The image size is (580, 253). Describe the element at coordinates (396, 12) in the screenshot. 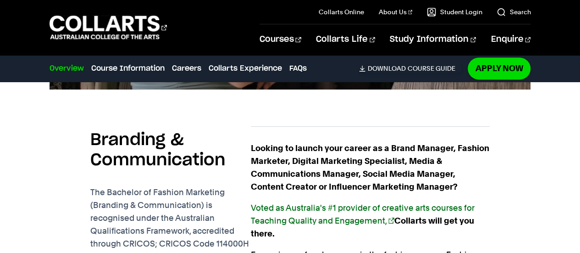

I see `a: About Us` at that location.